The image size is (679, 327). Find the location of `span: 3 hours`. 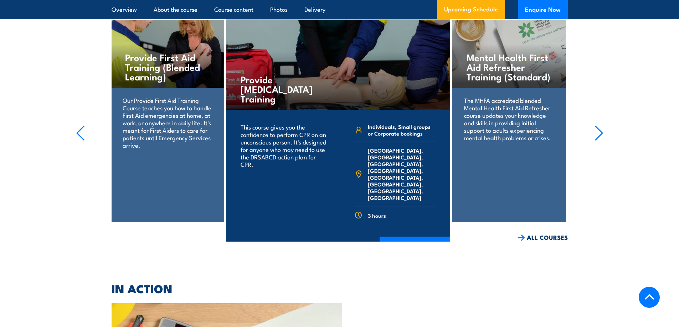

span: 3 hours is located at coordinates (377, 216).